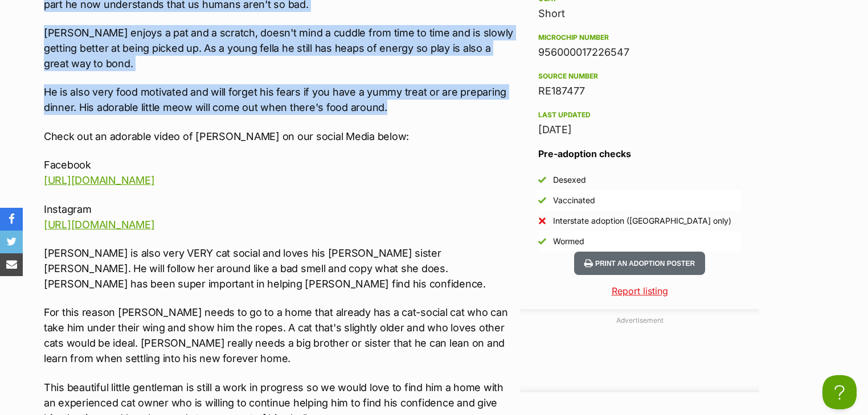  Describe the element at coordinates (542, 221) in the screenshot. I see `img: No` at that location.